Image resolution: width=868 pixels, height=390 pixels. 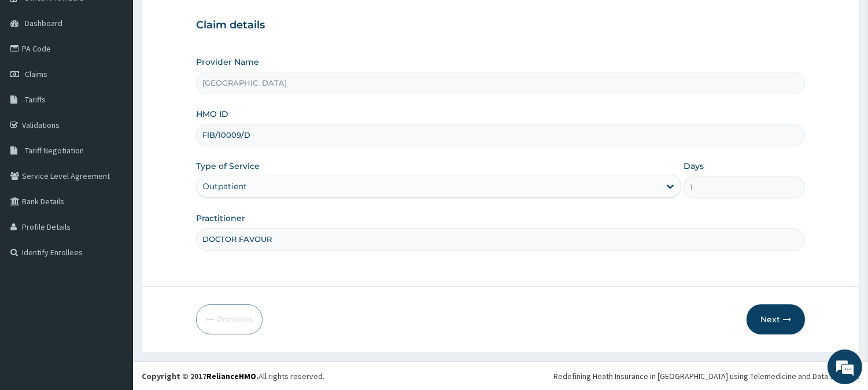 What do you see at coordinates (500, 135) in the screenshot?
I see `input: Enter HMO ID` at bounding box center [500, 135].